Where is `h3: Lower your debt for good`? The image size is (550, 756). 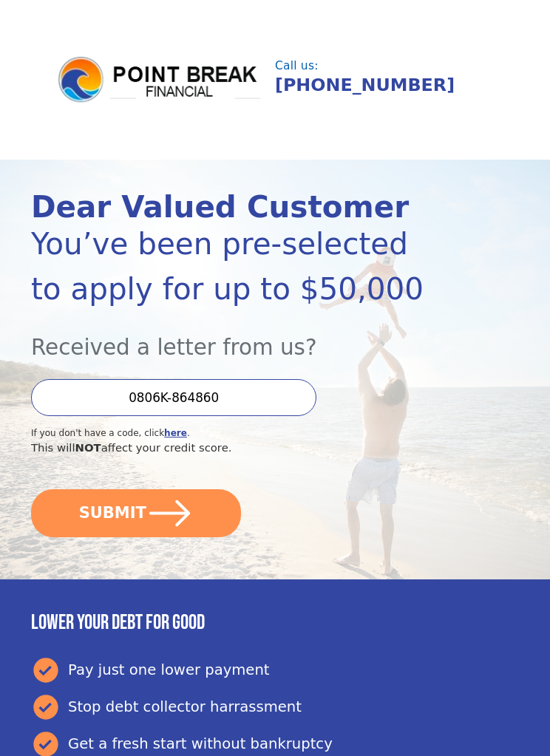 h3: Lower your debt for good is located at coordinates (275, 623).